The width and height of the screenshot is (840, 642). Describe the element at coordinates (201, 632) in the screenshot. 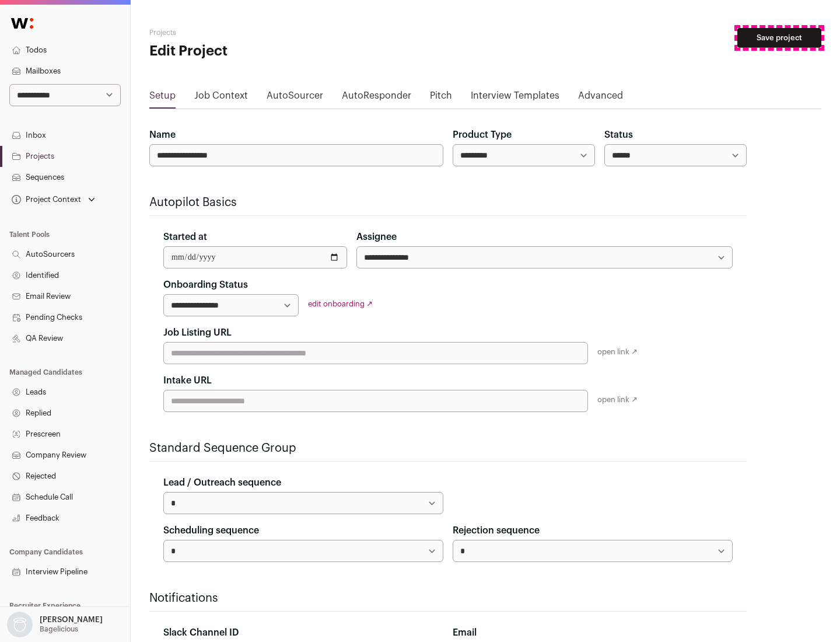

I see `label: Slack Channel ID` at that location.